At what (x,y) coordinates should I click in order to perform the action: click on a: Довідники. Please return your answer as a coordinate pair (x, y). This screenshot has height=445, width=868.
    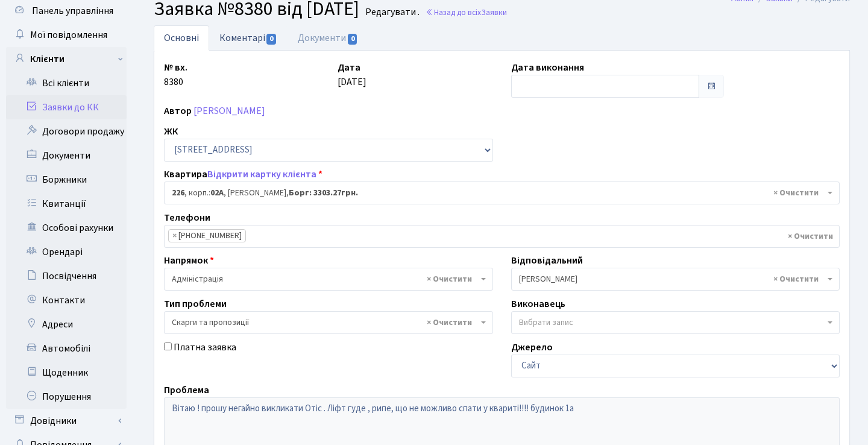
    Looking at the image, I should click on (67, 420).